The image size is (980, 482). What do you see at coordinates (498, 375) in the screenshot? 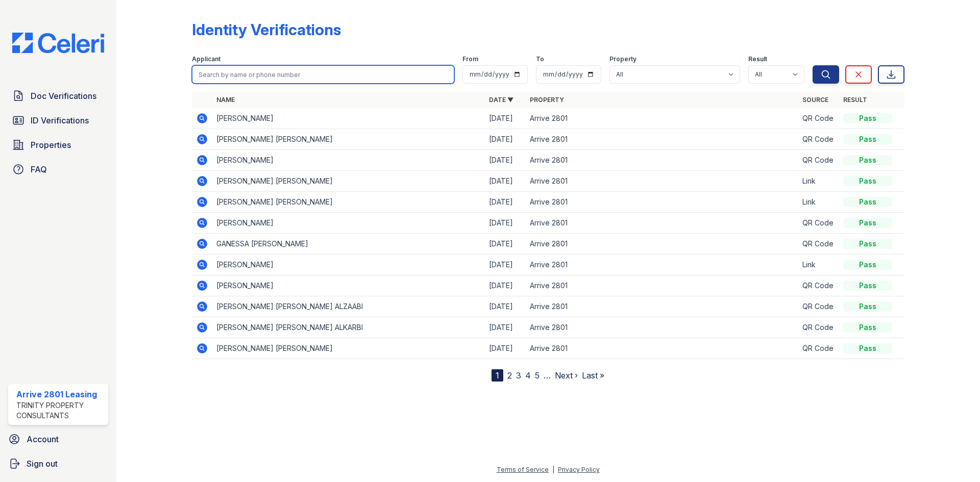
I see `div: 1` at bounding box center [498, 375].